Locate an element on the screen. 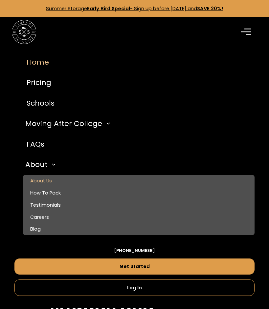  a: How To Pack is located at coordinates (139, 193).